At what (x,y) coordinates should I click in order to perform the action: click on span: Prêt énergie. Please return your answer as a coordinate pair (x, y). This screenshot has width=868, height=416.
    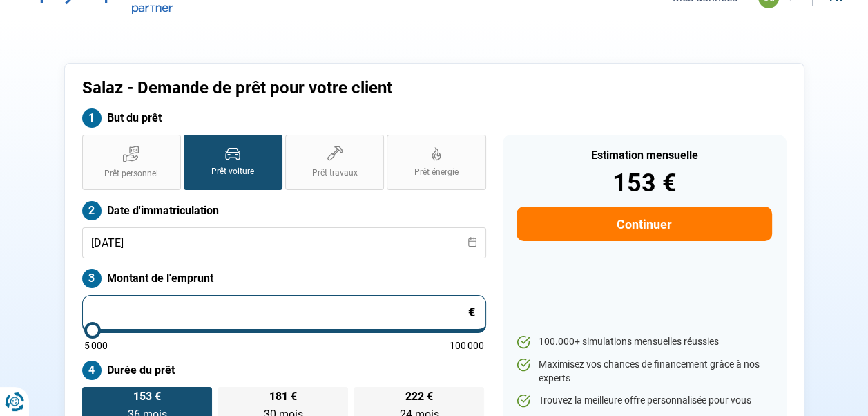
    Looking at the image, I should click on (436, 172).